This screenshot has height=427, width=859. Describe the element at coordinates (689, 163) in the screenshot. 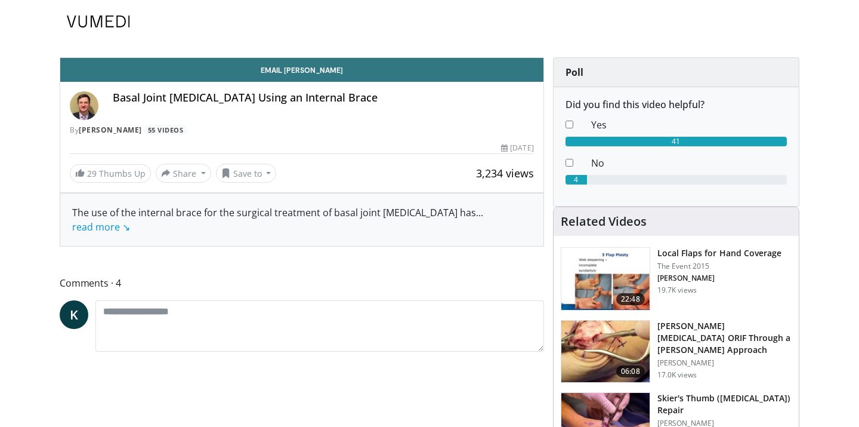

I see `dd: No` at that location.